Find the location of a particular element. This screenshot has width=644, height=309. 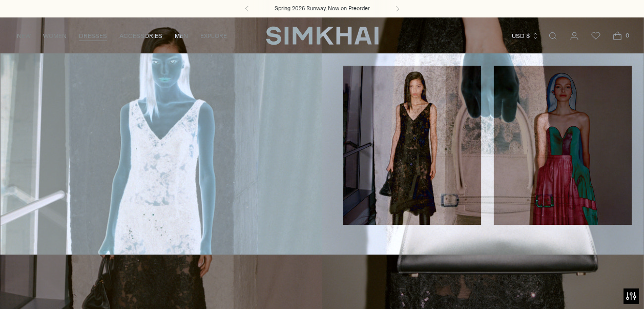

a: DRESSES is located at coordinates (93, 36).